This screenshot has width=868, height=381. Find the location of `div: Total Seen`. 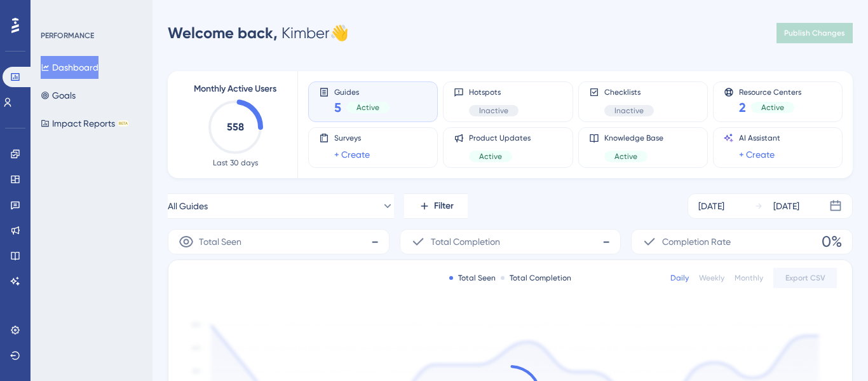

div: Total Seen is located at coordinates (472, 278).